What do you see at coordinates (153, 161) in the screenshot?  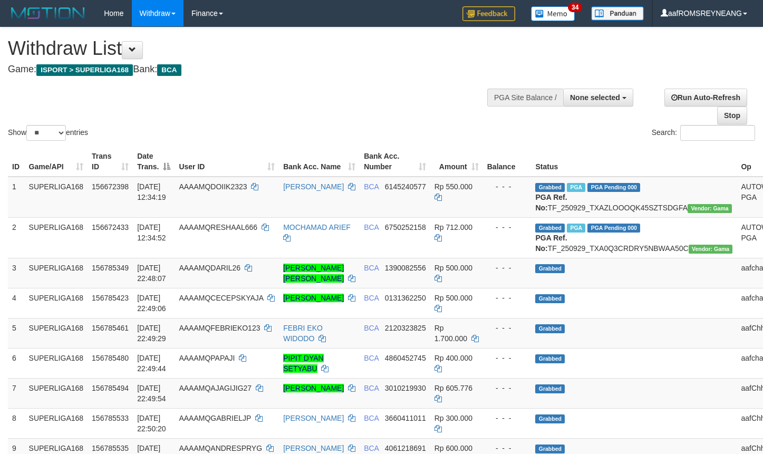 I see `th: Date Trans.: activate to sort column descending` at bounding box center [153, 161].